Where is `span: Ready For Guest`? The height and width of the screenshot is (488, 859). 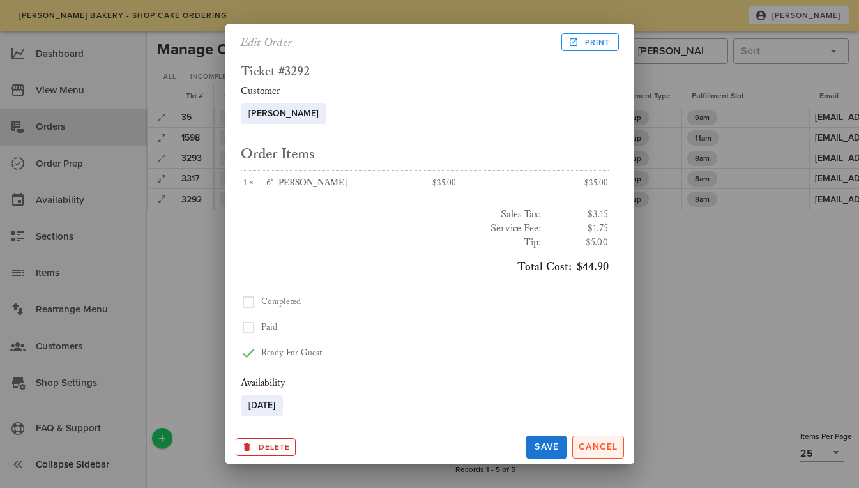
span: Ready For Guest is located at coordinates (292, 353).